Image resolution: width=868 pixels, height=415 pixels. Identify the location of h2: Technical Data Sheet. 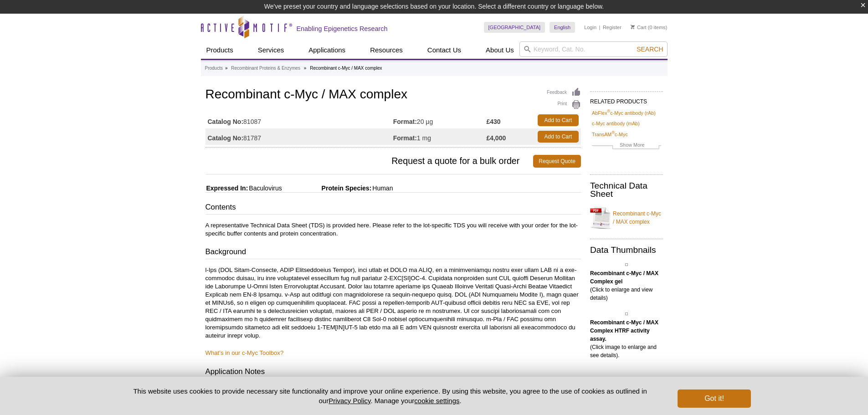
(626, 190).